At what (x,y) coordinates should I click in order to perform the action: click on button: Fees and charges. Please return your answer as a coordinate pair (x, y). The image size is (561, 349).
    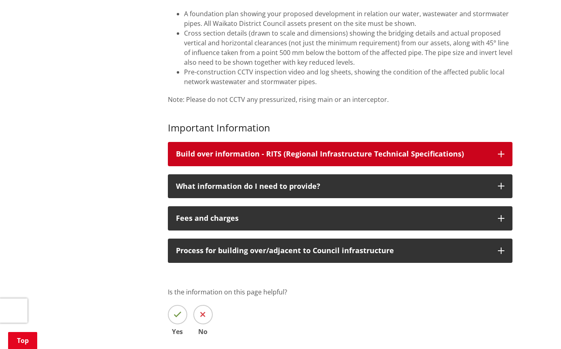
    Looking at the image, I should click on (340, 218).